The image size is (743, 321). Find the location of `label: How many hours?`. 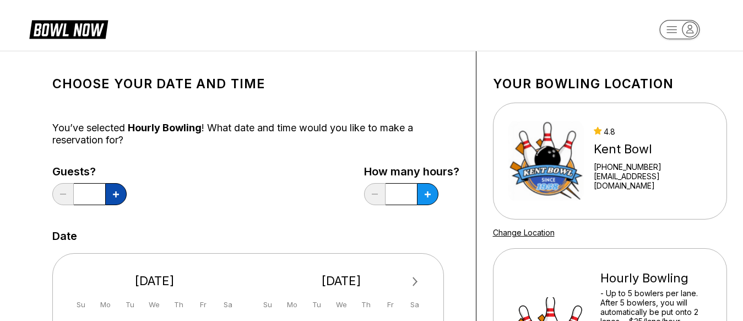

label: How many hours? is located at coordinates (412, 171).